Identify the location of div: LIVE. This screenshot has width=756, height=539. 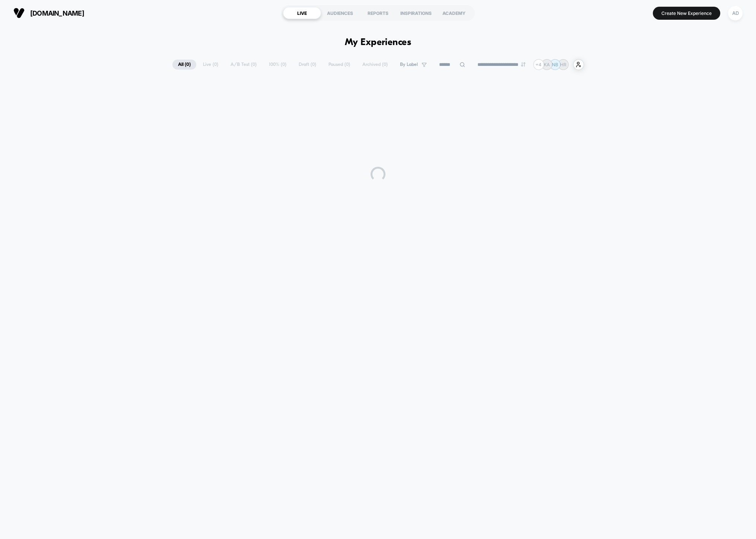
(302, 13).